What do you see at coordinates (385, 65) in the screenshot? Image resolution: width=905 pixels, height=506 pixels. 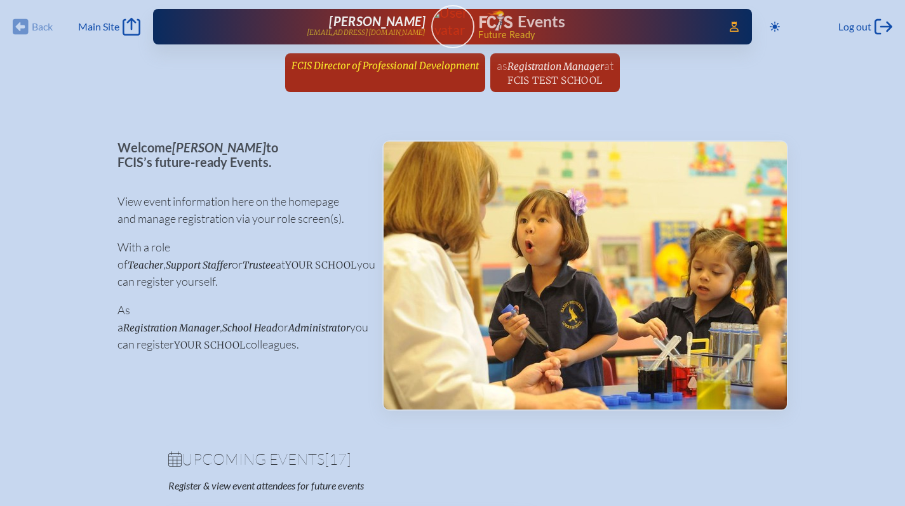 I see `a: FCIS Director of Professional Development` at bounding box center [385, 65].